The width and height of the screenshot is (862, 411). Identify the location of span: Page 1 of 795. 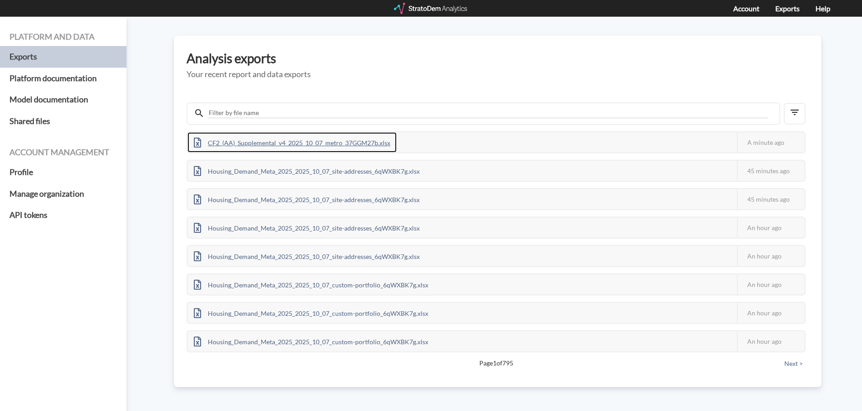
(496, 364).